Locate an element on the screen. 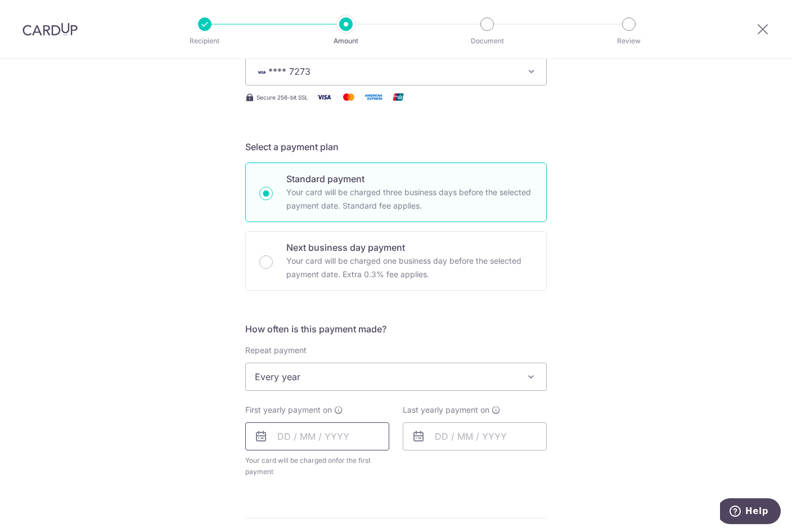 This screenshot has width=792, height=532. span: Your card will be charged on is located at coordinates (318, 467).